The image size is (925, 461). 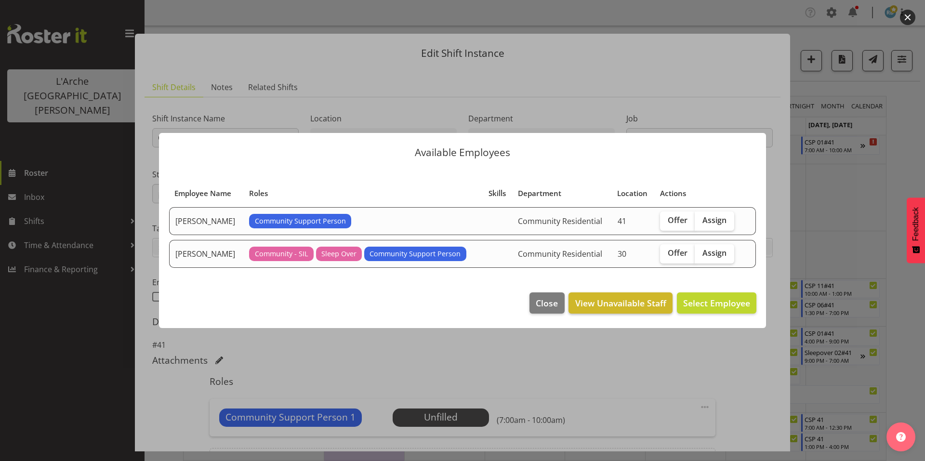 I want to click on button: Feedback - Show survey, so click(x=915, y=230).